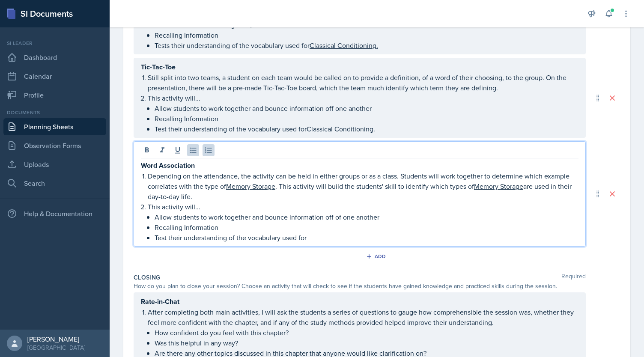 The image size is (644, 357). What do you see at coordinates (55, 127) in the screenshot?
I see `a: Planning Sheets` at bounding box center [55, 127].